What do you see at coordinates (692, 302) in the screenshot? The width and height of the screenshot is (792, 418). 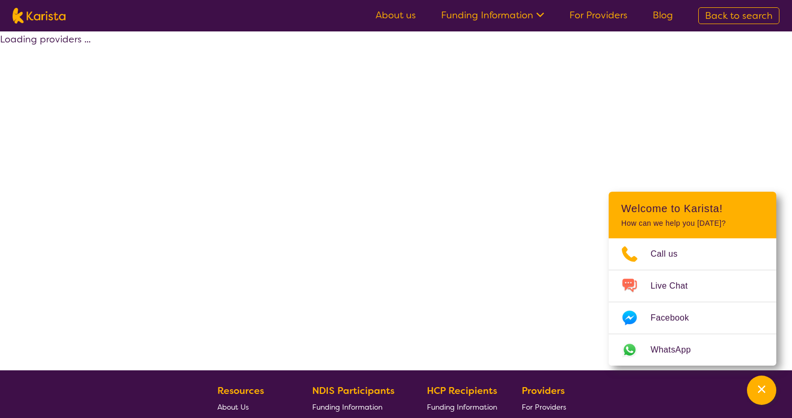 I see `ul: Choose channel` at bounding box center [692, 302].